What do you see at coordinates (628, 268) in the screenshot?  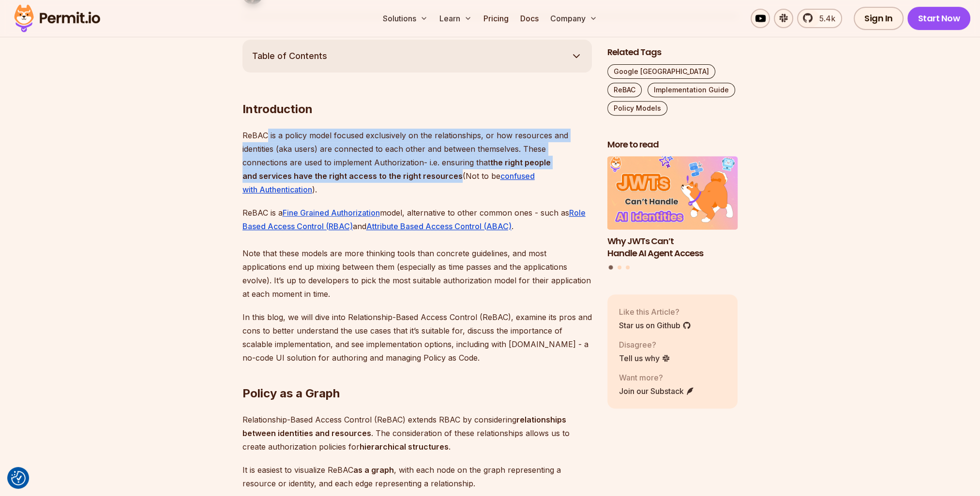 I see `button: Go to slide 3` at bounding box center [628, 268].